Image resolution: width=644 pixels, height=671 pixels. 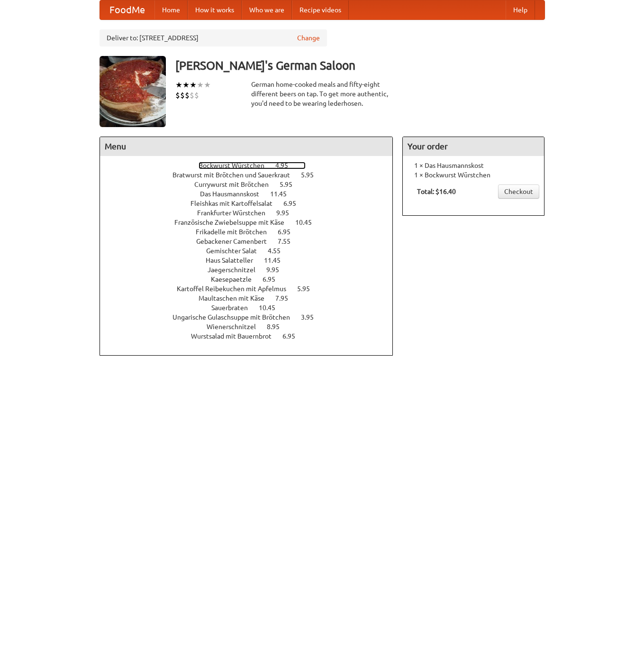 I want to click on span: Wienerschnitzel, so click(x=236, y=327).